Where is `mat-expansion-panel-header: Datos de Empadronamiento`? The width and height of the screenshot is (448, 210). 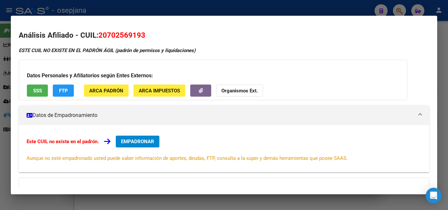 mat-expansion-panel-header: Datos de Empadronamiento is located at coordinates (224, 115).